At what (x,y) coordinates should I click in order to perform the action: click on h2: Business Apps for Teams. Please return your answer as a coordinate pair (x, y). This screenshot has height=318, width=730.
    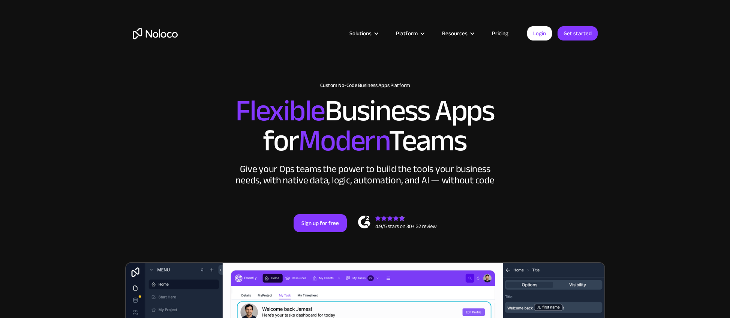
    Looking at the image, I should click on (365, 126).